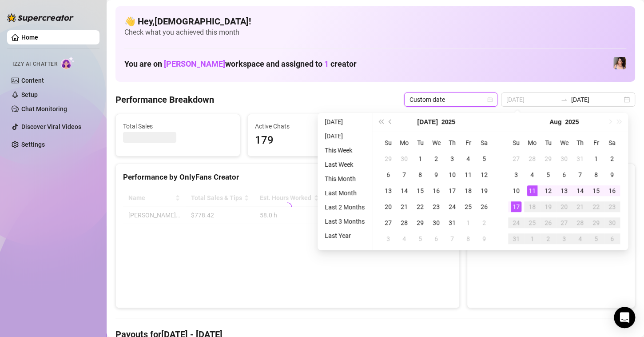  I want to click on img: logo-BBDzfeDw.svg, so click(40, 18).